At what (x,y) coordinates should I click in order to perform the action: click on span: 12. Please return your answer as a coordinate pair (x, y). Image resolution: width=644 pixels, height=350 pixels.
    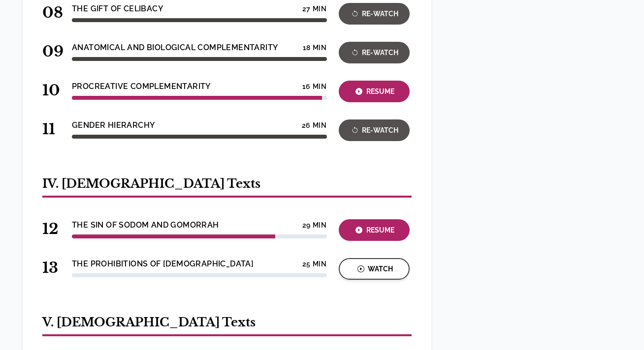
    Looking at the image, I should click on (51, 229).